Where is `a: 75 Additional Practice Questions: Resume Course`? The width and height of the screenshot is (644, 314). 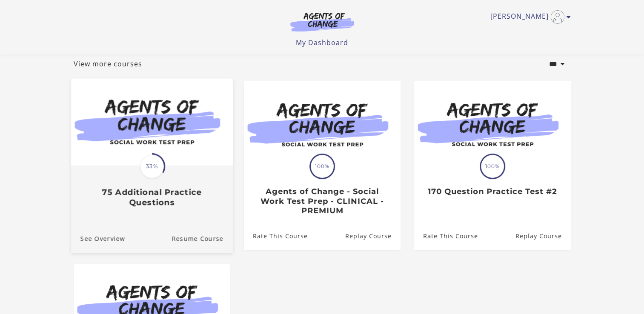
a: 75 Additional Practice Questions: Resume Course is located at coordinates (202, 238).